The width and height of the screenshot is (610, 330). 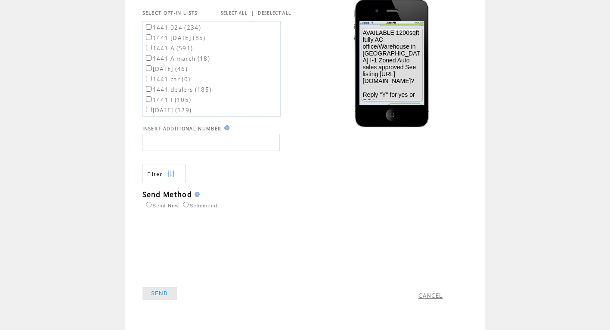 I want to click on label: 1441 f (105), so click(x=168, y=100).